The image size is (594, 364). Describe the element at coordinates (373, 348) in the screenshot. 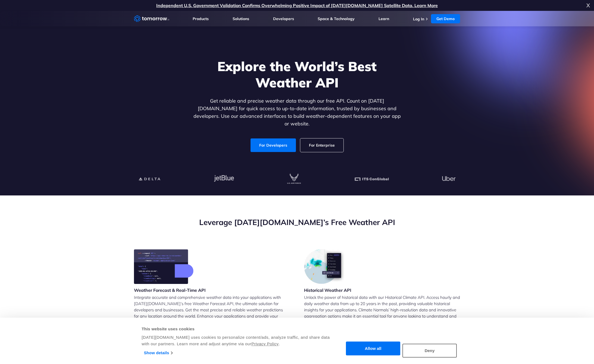

I see `button: Allow all` at that location.